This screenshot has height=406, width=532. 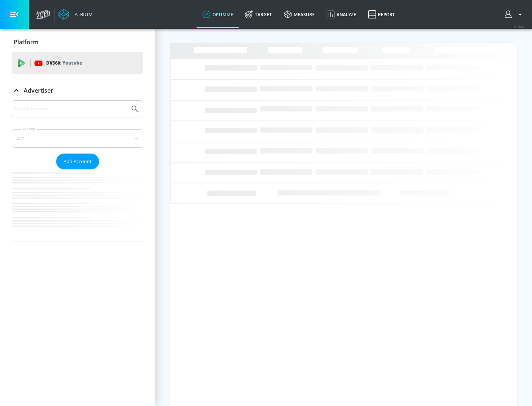 What do you see at coordinates (78, 161) in the screenshot?
I see `span: Add Account` at bounding box center [78, 161].